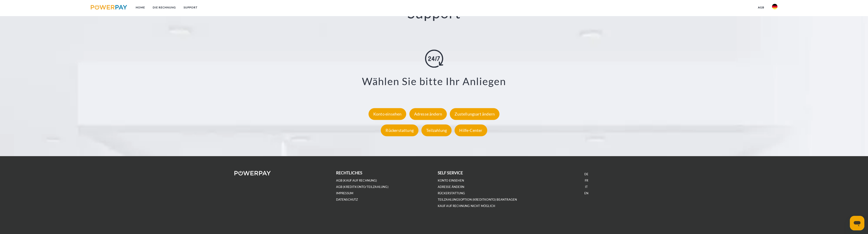 The height and width of the screenshot is (234, 868). I want to click on div: Zustellungsart ändern, so click(475, 114).